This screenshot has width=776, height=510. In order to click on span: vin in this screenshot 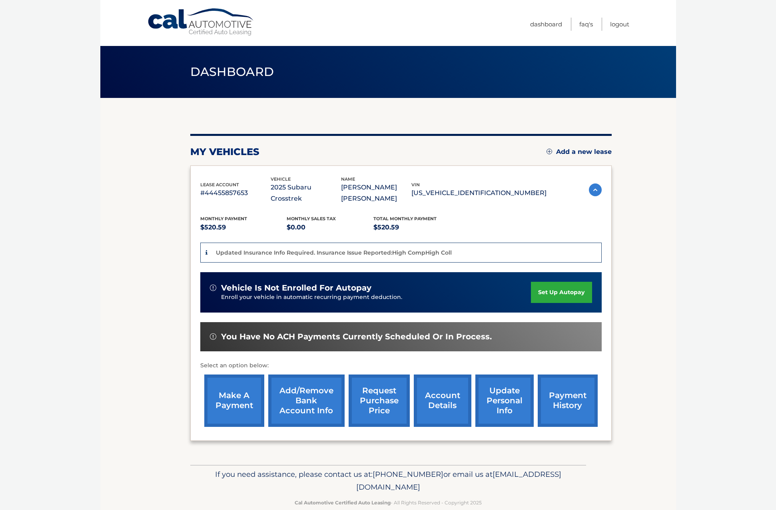, I will do `click(415, 185)`.